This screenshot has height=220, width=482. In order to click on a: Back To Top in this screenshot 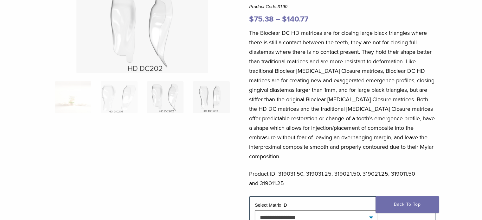, I will do `click(407, 205)`.